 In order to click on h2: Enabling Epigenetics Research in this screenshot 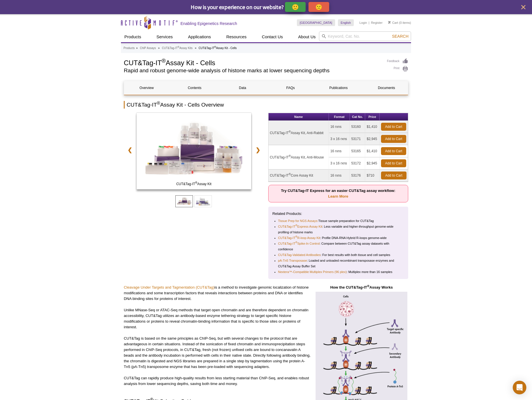, I will do `click(209, 23)`.